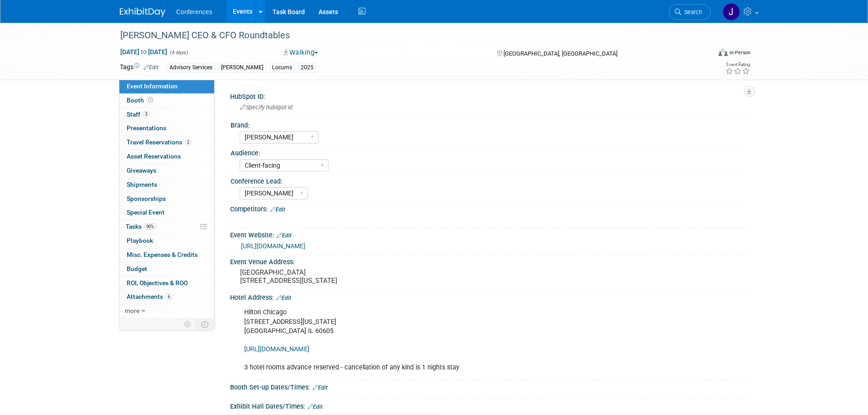  Describe the element at coordinates (204, 325) in the screenshot. I see `td: Toggle Event Tabs` at that location.